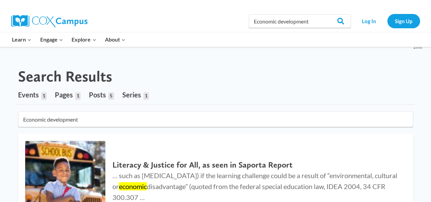  I want to click on span: Posts, so click(97, 95).